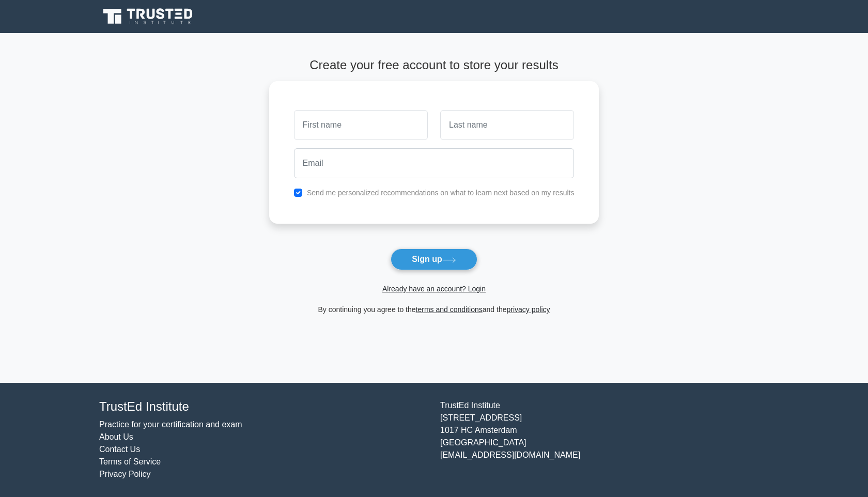  What do you see at coordinates (361, 125) in the screenshot?
I see `input: First name` at bounding box center [361, 125].